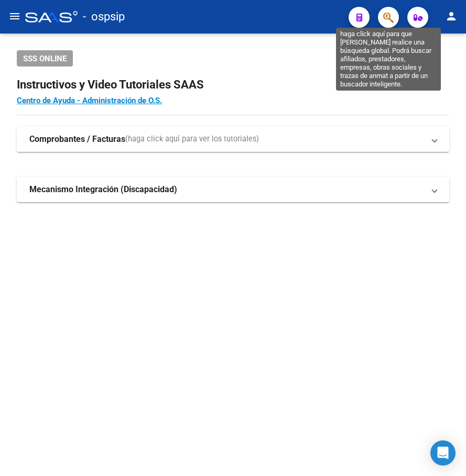 The image size is (466, 476). Describe the element at coordinates (104, 17) in the screenshot. I see `span: - ospsip` at that location.